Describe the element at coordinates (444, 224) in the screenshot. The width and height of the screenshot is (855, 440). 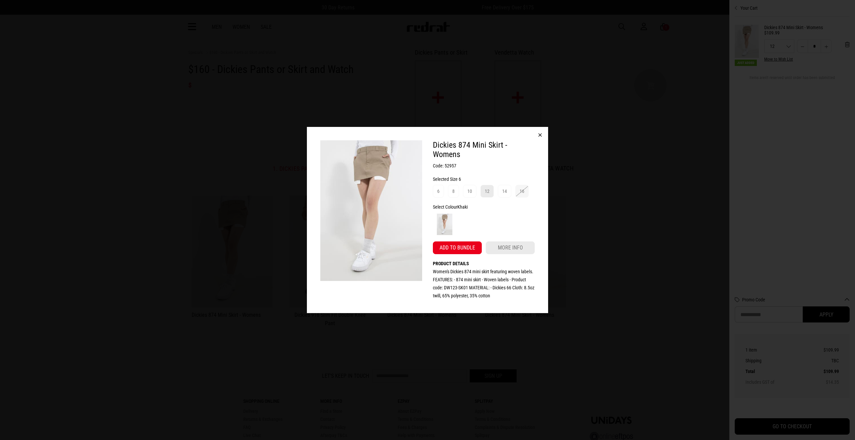
I see `img: Khaki` at that location.